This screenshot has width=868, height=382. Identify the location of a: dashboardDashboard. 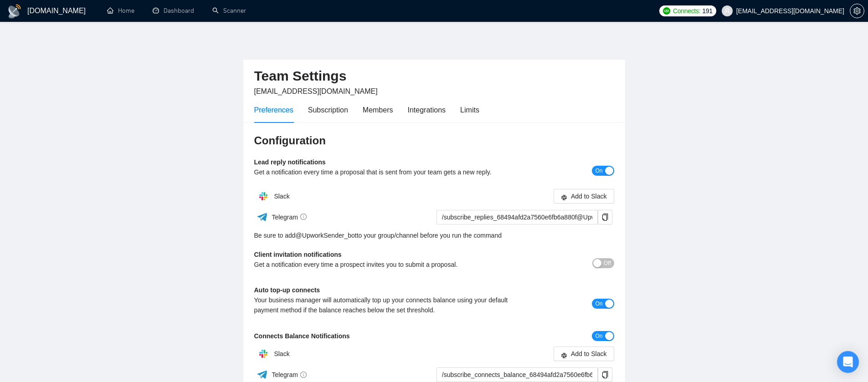
(173, 10).